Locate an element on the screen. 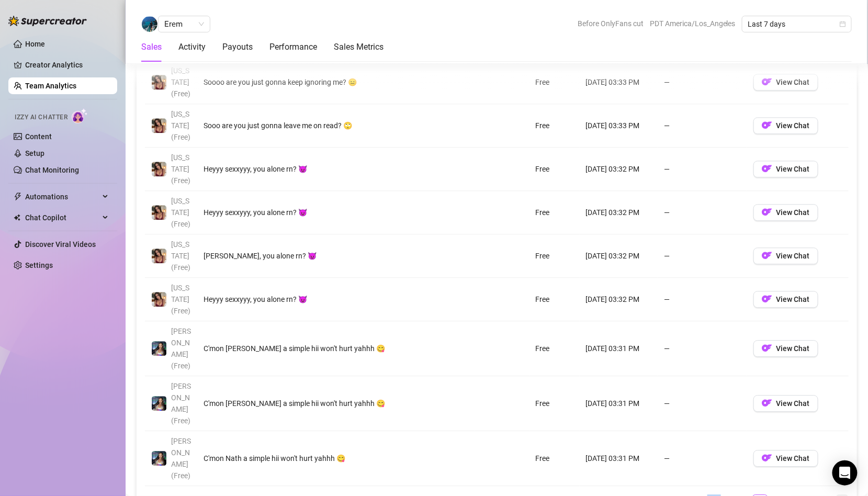 Image resolution: width=868 pixels, height=496 pixels. div: Soooo are you just gonna keep ignoring me? 😑 is located at coordinates (336, 82).